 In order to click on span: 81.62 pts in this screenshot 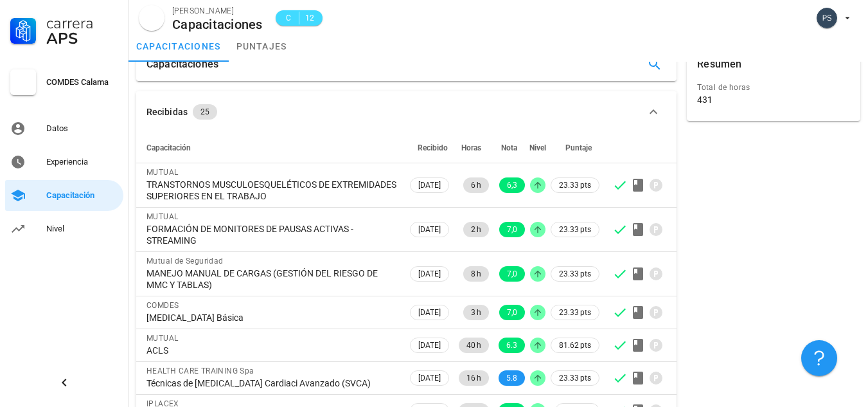, I will do `click(575, 346)`.